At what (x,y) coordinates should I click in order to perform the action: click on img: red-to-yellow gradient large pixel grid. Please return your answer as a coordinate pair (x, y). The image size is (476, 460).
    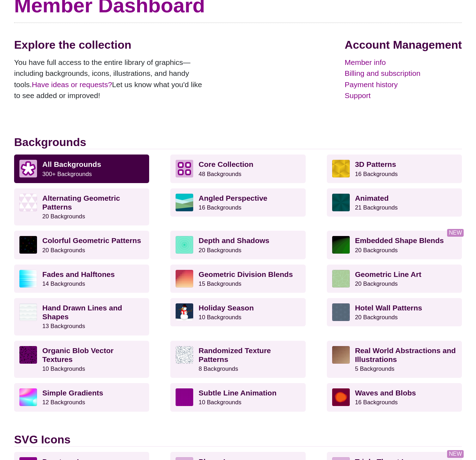
    Looking at the image, I should click on (185, 279).